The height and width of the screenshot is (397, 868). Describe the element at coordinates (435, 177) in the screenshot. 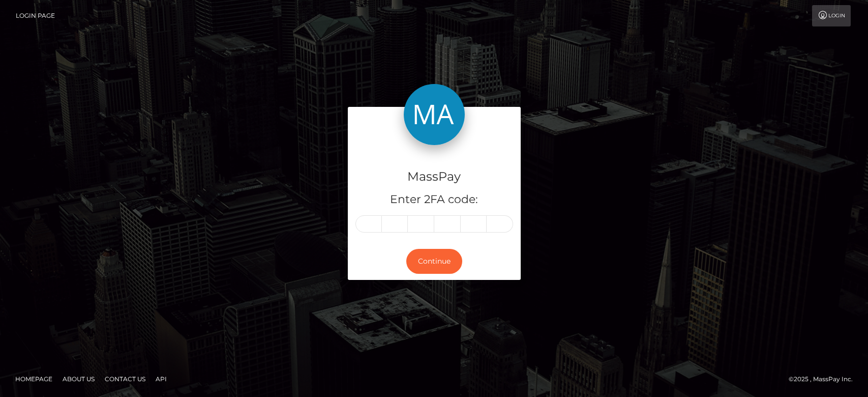

I see `h4: MassPay` at that location.